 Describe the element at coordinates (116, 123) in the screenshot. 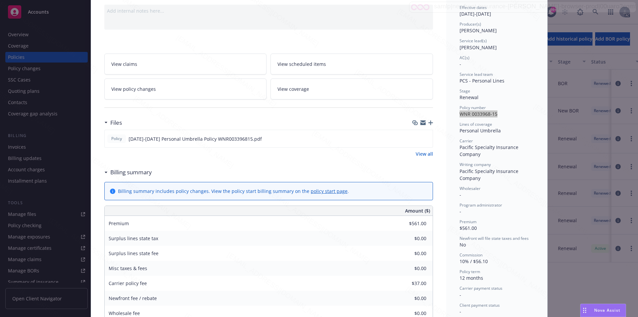

I see `h3: Files` at that location.